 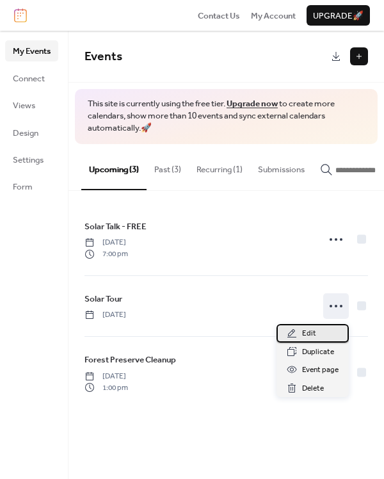 What do you see at coordinates (130, 360) in the screenshot?
I see `a: Forest Preserve Cleanup` at bounding box center [130, 360].